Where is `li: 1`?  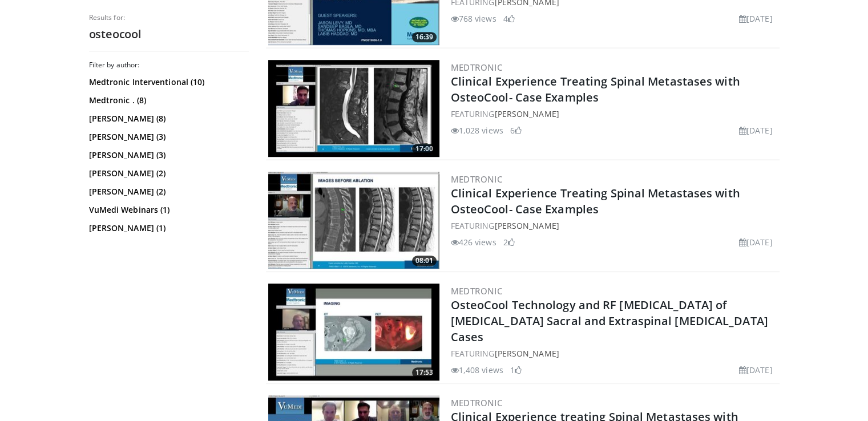 li: 1 is located at coordinates (516, 370).